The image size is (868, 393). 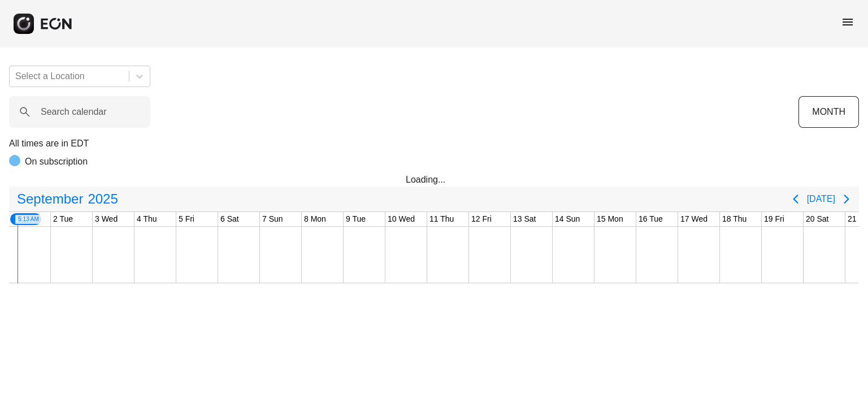 What do you see at coordinates (147, 219) in the screenshot?
I see `div: 4 Thu` at bounding box center [147, 219].